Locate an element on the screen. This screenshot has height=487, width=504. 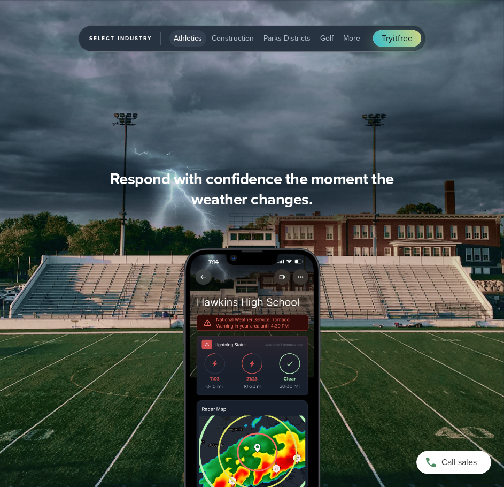
span: Athletics is located at coordinates (188, 39).